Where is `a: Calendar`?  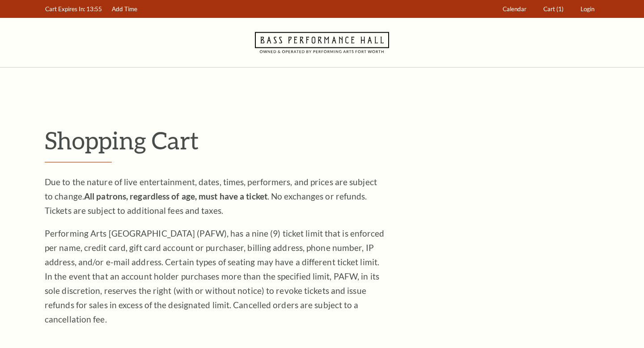
a: Calendar is located at coordinates (515, 9).